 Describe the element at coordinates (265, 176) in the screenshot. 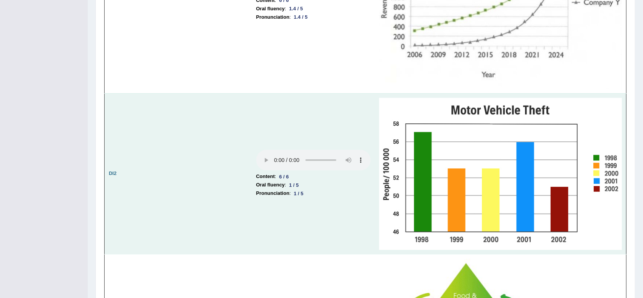

I see `b: Content` at that location.